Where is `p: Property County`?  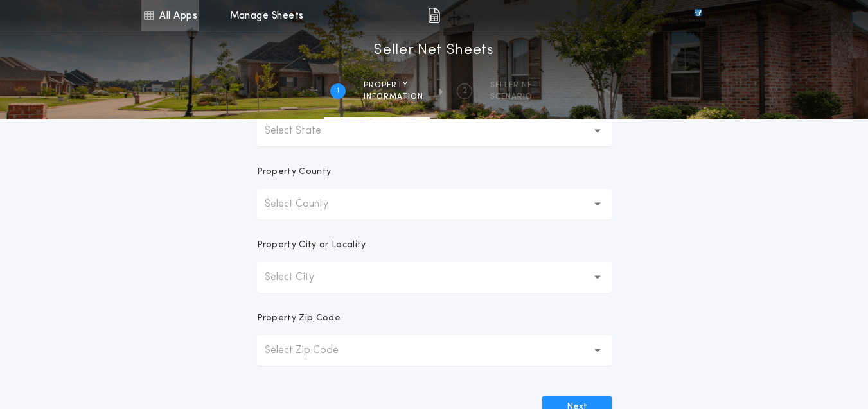
p: Property County is located at coordinates (294, 172).